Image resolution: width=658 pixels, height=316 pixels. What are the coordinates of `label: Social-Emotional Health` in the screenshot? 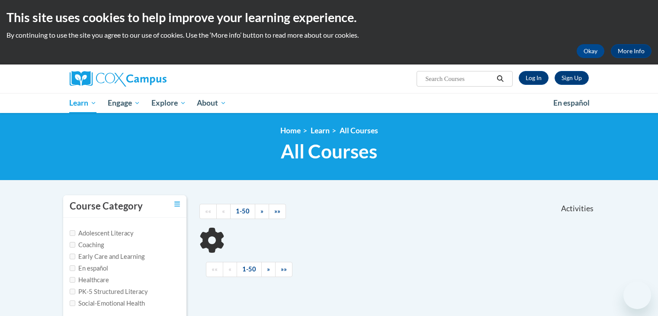 It's located at (107, 303).